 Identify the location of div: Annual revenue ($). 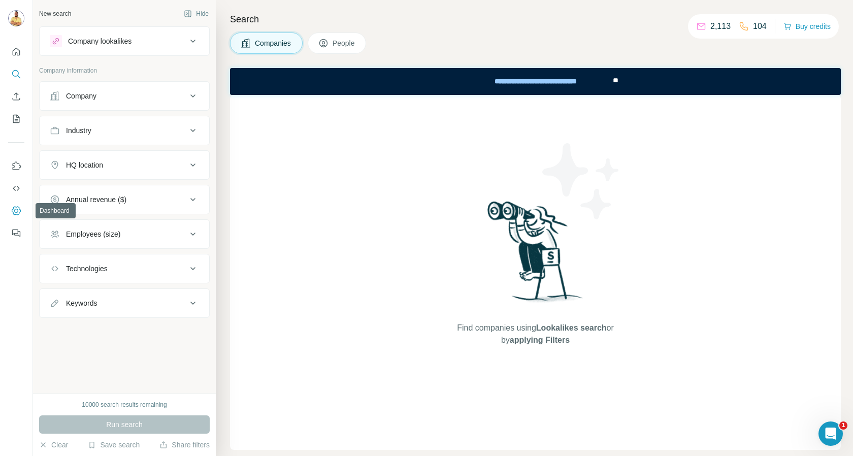
(96, 200).